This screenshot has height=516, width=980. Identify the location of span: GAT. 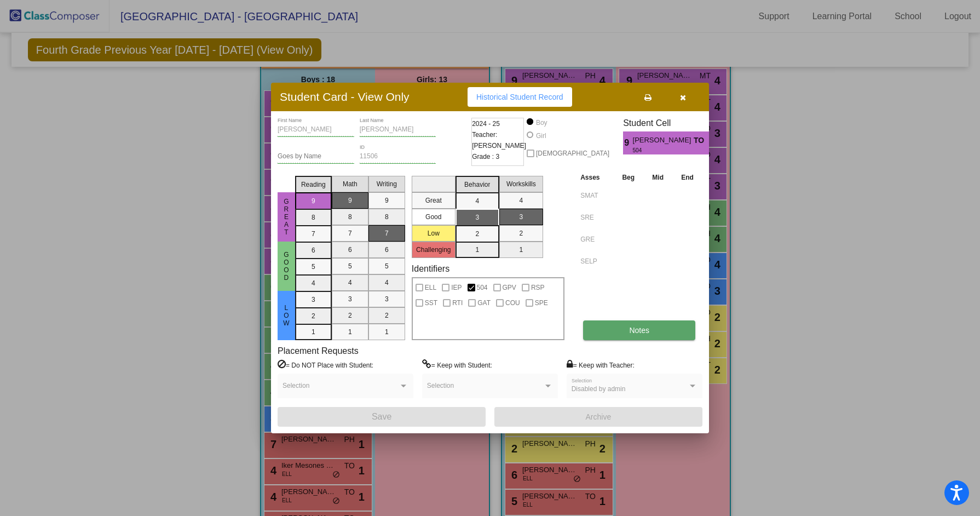
(484, 303).